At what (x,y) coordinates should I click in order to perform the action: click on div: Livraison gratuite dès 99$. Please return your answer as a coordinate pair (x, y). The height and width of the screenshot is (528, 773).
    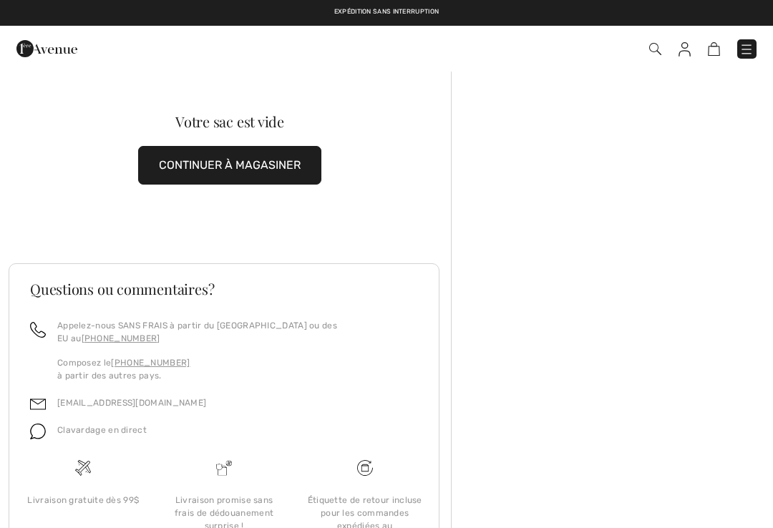
    Looking at the image, I should click on (83, 500).